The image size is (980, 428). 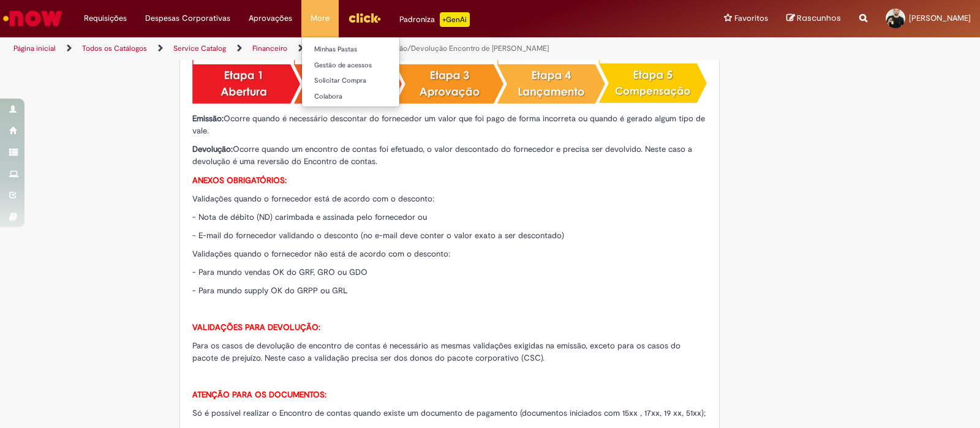 I want to click on strong: Emissão:, so click(x=208, y=118).